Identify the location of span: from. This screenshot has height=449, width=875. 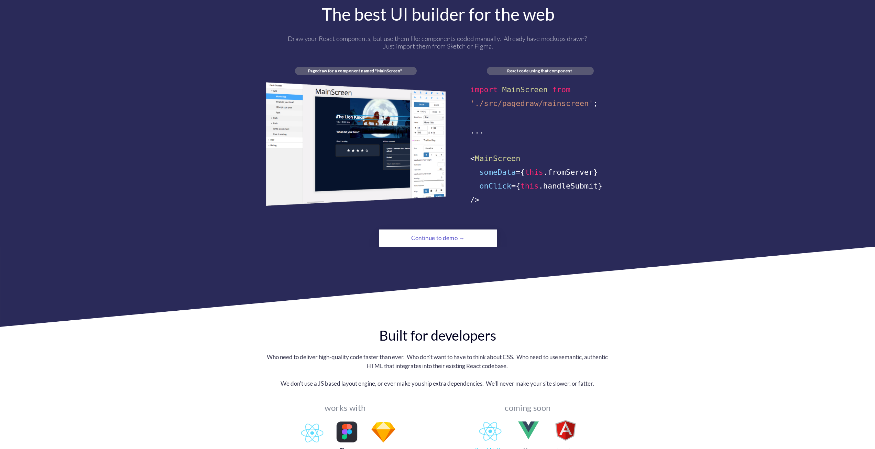
(561, 89).